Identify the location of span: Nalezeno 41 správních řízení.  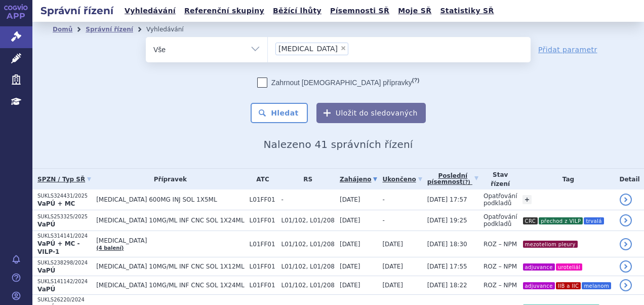
(338, 144).